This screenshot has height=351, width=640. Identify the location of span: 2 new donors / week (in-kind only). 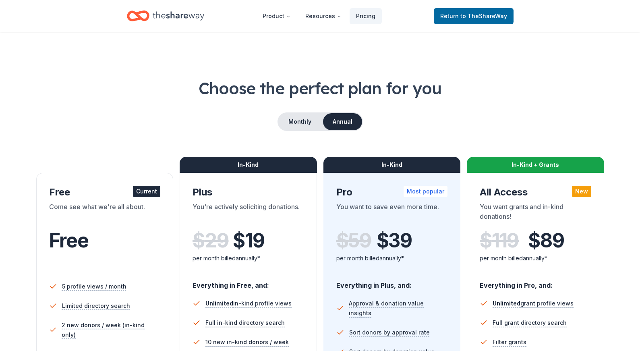
(111, 330).